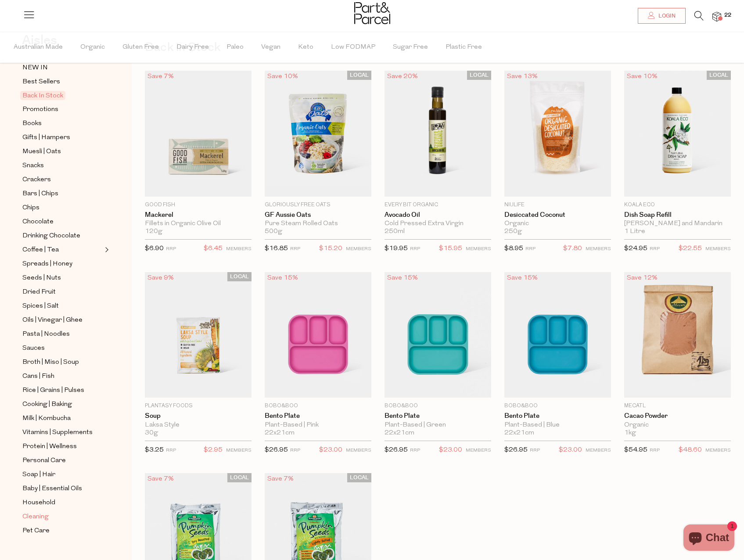 The image size is (744, 560). What do you see at coordinates (53, 320) in the screenshot?
I see `span: Oils | Vinegar | Ghee` at bounding box center [53, 320].